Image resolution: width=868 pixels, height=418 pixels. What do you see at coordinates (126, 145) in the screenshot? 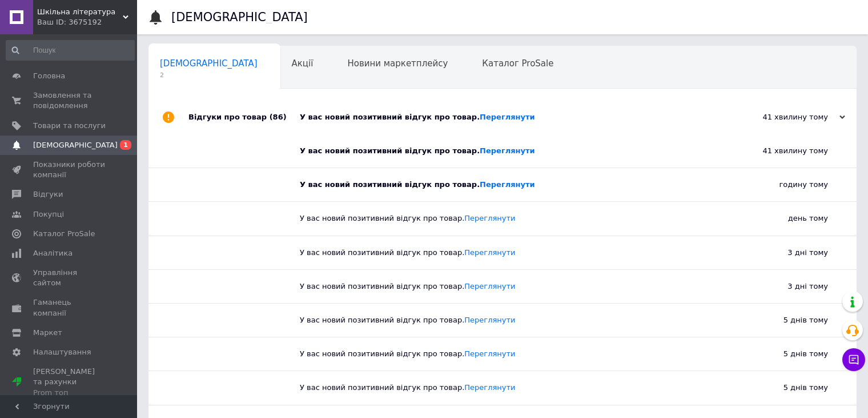
I see `span: 1` at bounding box center [126, 145].